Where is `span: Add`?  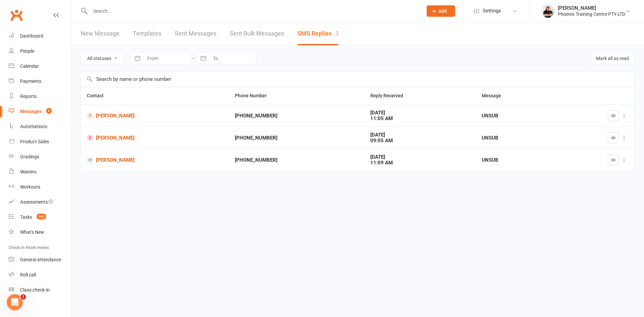
span: Add is located at coordinates (442, 11).